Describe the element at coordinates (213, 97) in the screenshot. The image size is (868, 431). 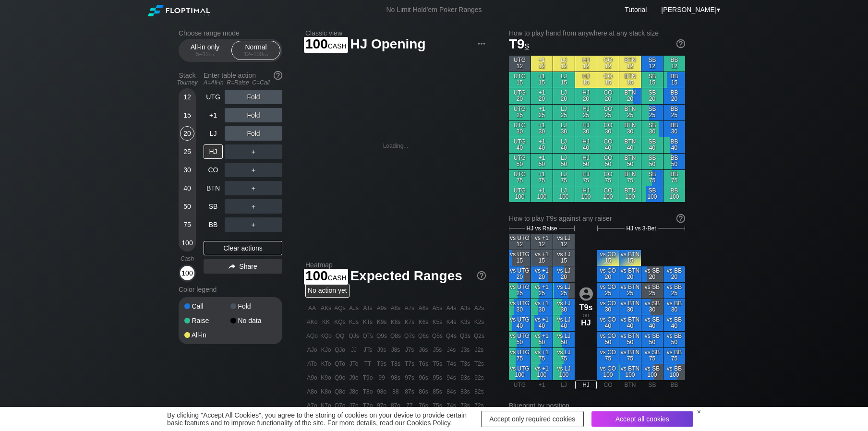
I see `div: UTG` at that location.